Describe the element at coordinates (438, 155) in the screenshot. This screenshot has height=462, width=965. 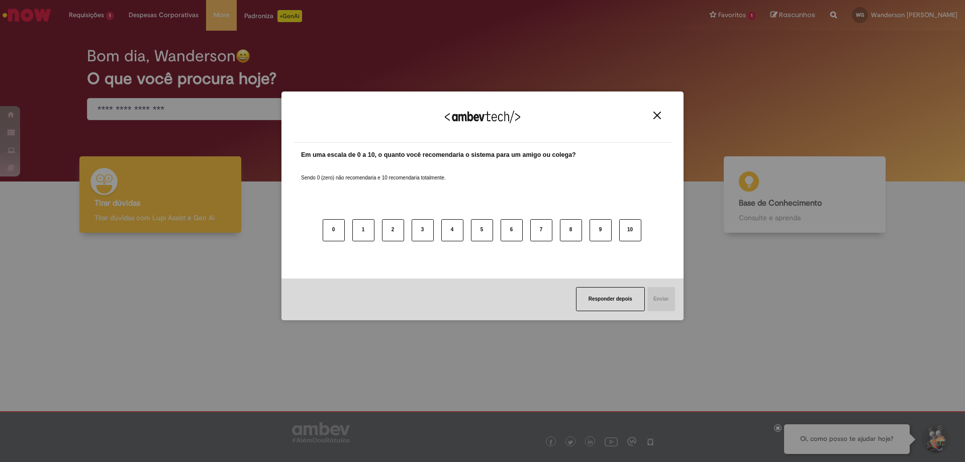
I see `label: Em uma escala de 0 a 10, o quanto você recomendaria o sistema para um amigo ou colega?` at that location.